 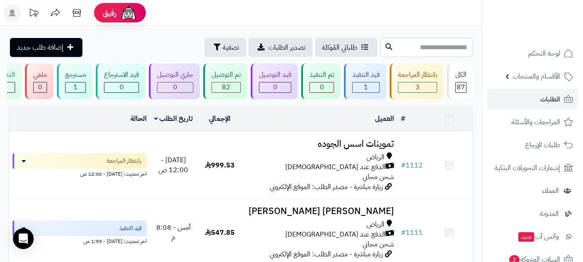 What do you see at coordinates (321, 75) in the screenshot?
I see `div: تم التنفيذ` at bounding box center [321, 75].